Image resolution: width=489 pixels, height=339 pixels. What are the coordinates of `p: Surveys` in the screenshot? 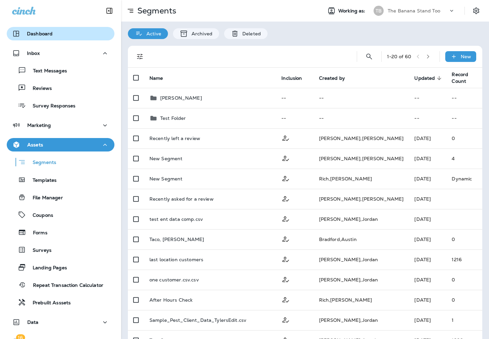 It's located at (39, 250).